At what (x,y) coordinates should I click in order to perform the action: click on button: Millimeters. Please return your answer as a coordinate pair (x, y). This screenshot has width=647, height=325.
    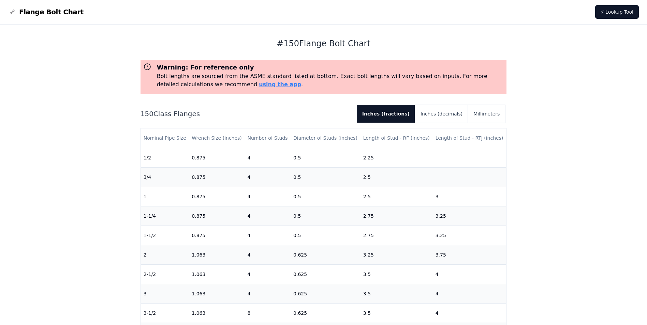
    Looking at the image, I should click on (486, 114).